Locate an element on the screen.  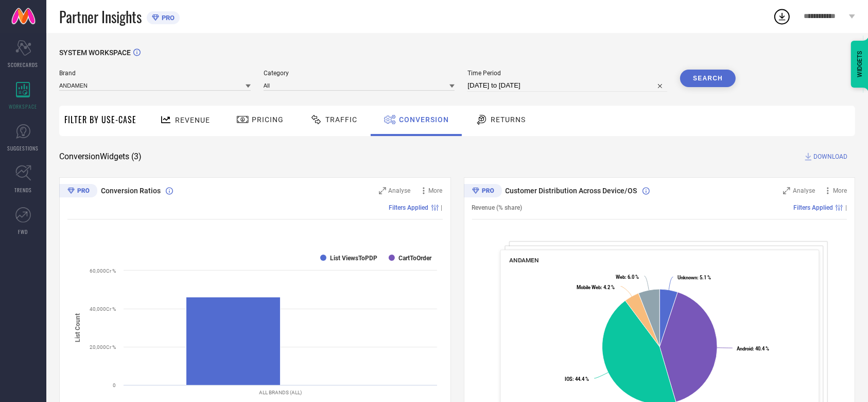
span: Time Period is located at coordinates (567, 73).